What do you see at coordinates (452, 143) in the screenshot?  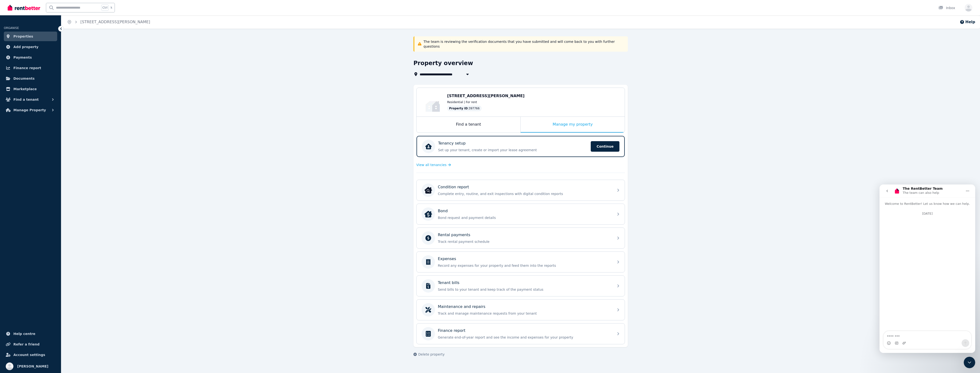 I see `p: Tenancy setup` at bounding box center [452, 143].